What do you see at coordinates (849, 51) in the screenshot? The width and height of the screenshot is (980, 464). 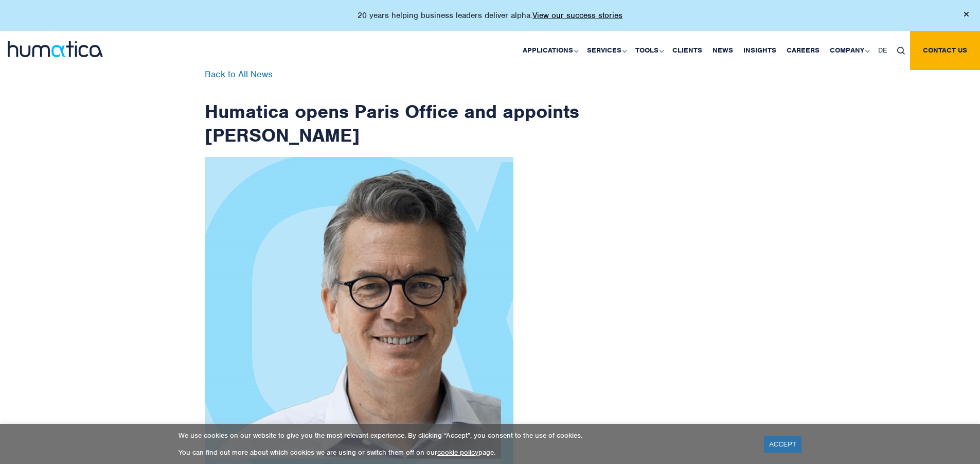 I see `a: Company` at bounding box center [849, 51].